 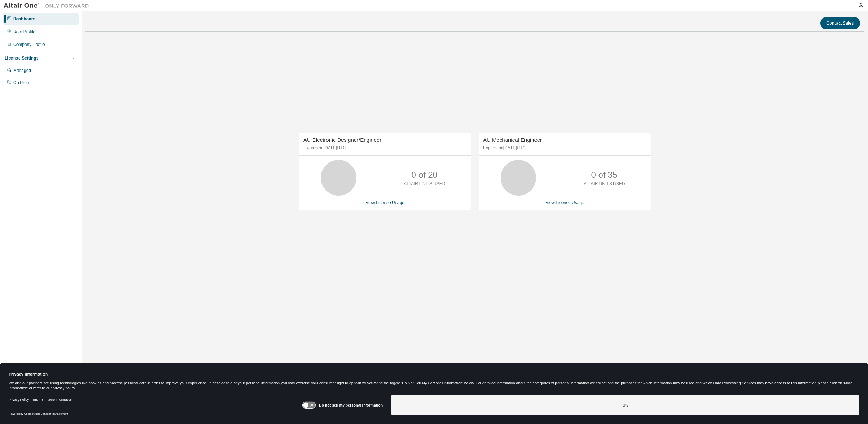 I want to click on div: License Settings, so click(x=21, y=58).